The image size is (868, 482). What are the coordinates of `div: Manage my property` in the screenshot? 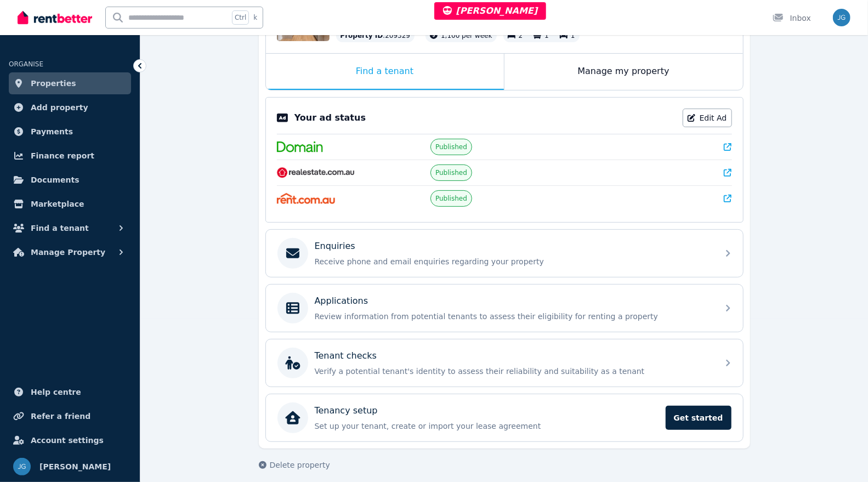 It's located at (623, 72).